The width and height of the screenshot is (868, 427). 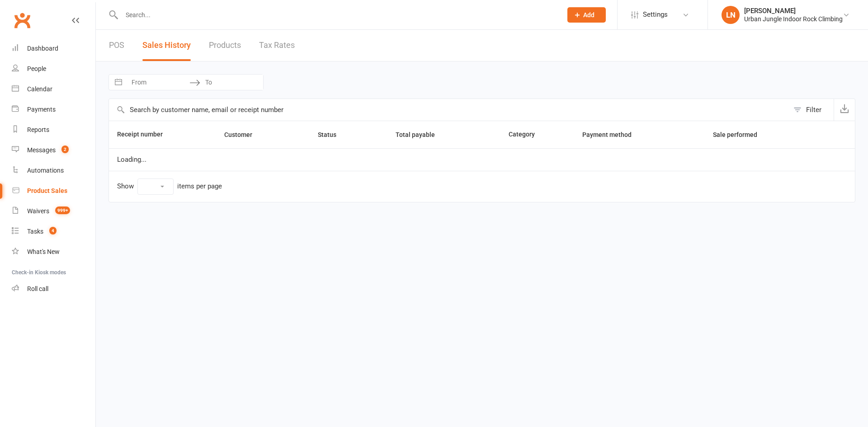 I want to click on span: 2, so click(x=65, y=149).